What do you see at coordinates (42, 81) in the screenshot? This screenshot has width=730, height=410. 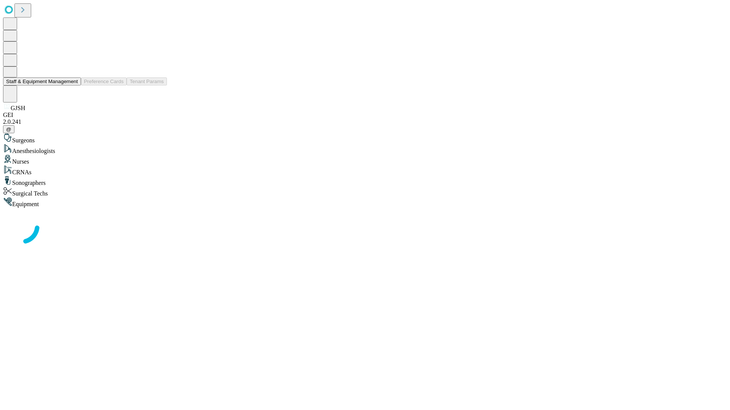 I see `button: Staff & Equipment Management` at bounding box center [42, 81].